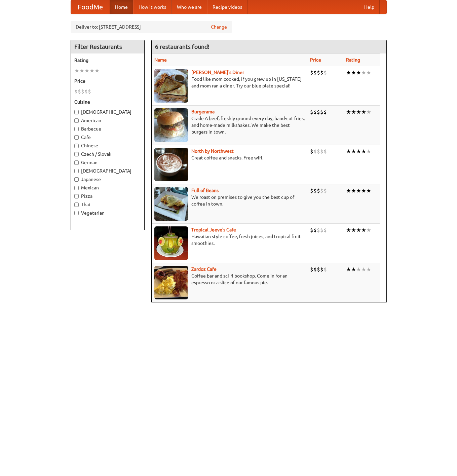 The width and height of the screenshot is (457, 476). What do you see at coordinates (108, 188) in the screenshot?
I see `label: Mexican` at bounding box center [108, 188].